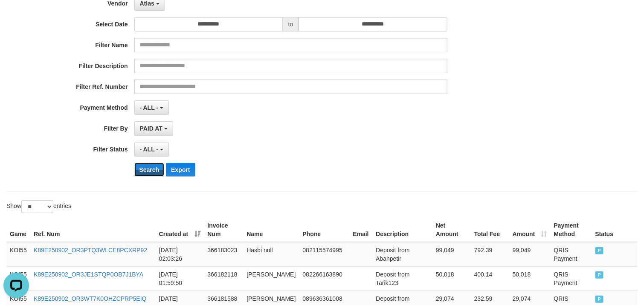  Describe the element at coordinates (180, 170) in the screenshot. I see `button: Export` at that location.